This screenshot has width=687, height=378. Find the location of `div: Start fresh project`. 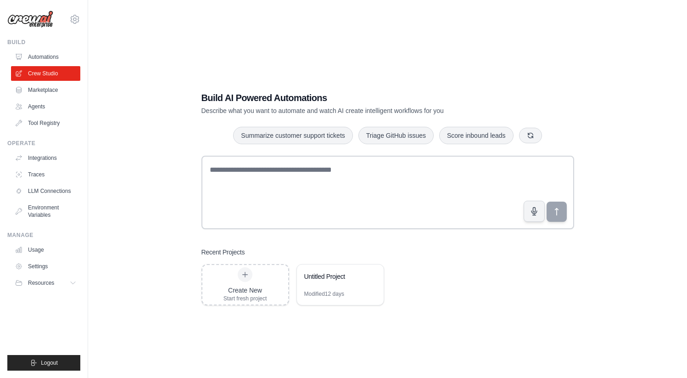

div: Start fresh project is located at coordinates (245, 298).